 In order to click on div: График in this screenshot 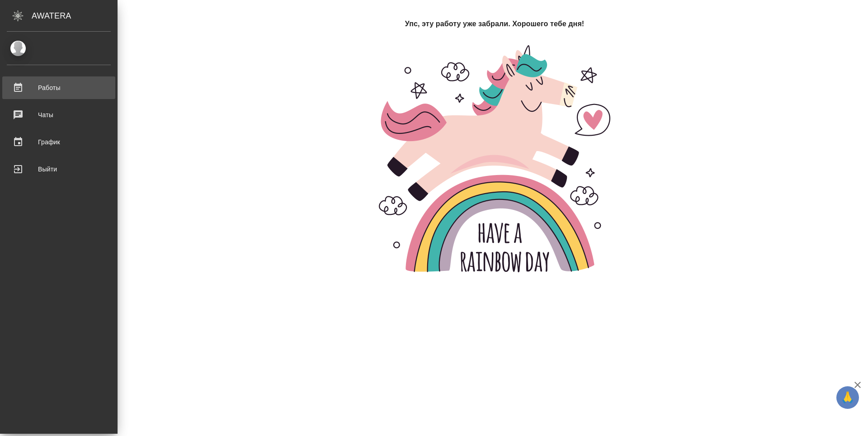, I will do `click(59, 142)`.